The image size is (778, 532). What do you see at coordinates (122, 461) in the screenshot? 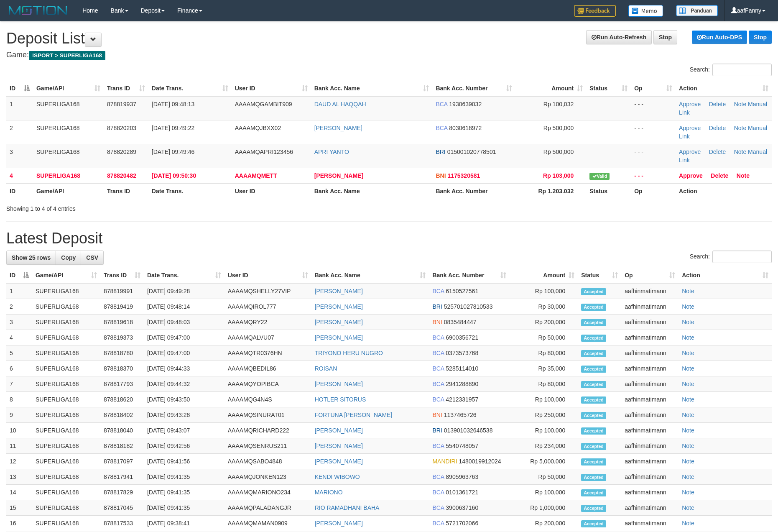
I see `td: 878817097` at bounding box center [122, 461].